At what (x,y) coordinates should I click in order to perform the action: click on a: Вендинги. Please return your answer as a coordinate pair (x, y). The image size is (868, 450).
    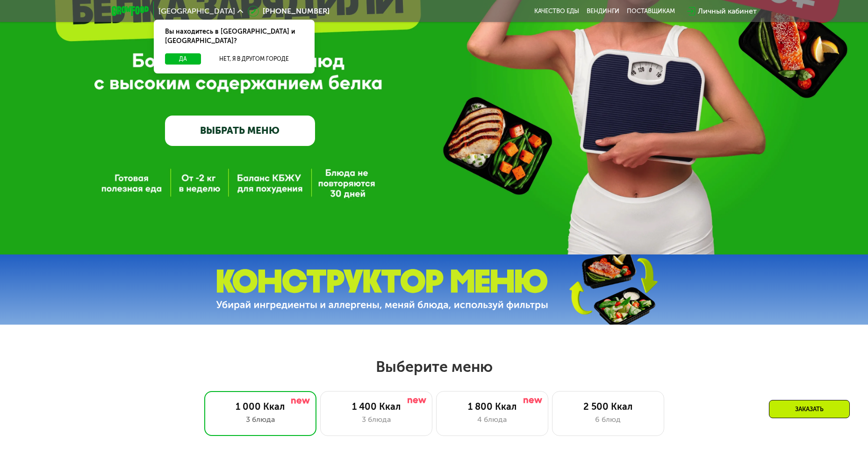
    Looking at the image, I should click on (603, 11).